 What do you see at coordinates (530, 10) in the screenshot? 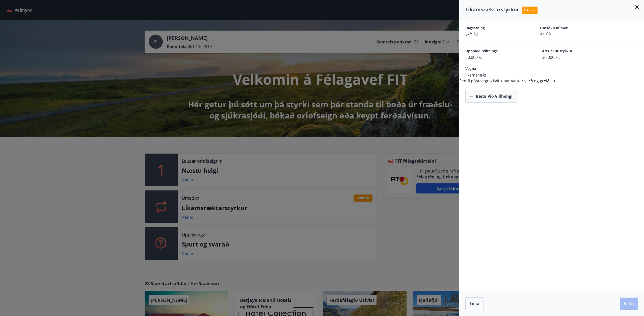
I see `span: Í vinnslu` at bounding box center [530, 10].